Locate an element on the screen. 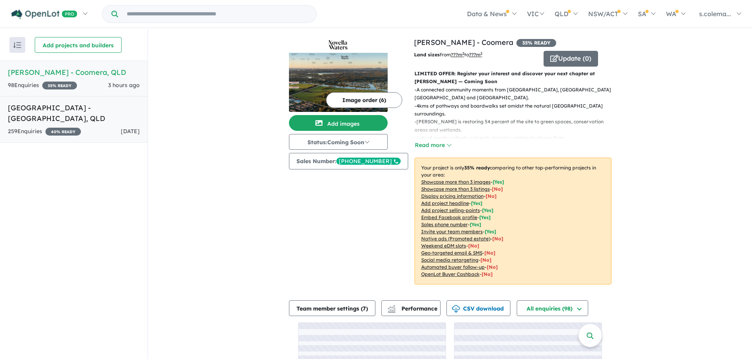 The image size is (752, 359). img: line-chart.svg is located at coordinates (391, 307).